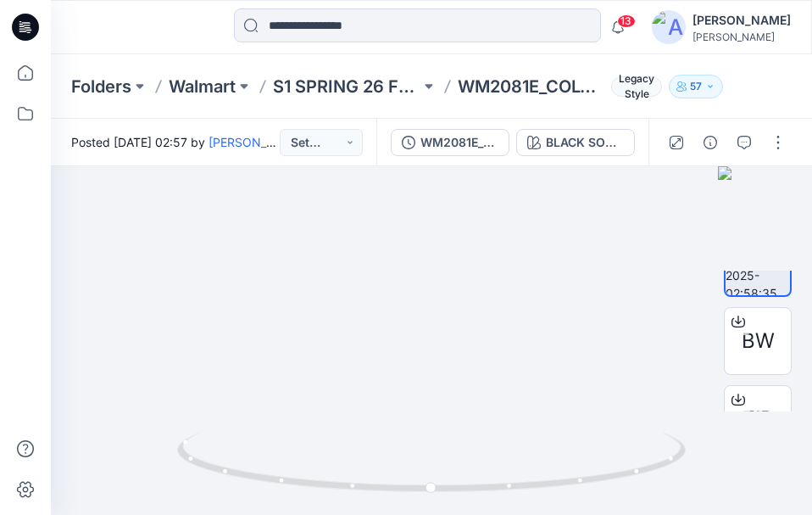 The height and width of the screenshot is (515, 812). I want to click on a: Folders, so click(101, 86).